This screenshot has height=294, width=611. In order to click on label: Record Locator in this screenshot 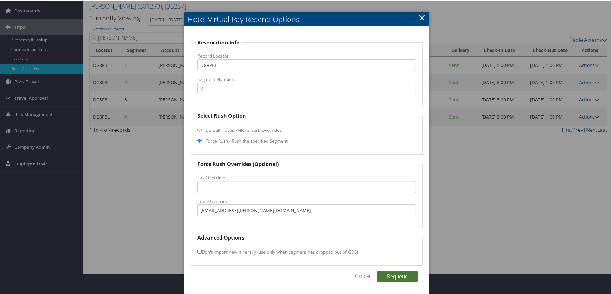, I will do `click(307, 55)`.